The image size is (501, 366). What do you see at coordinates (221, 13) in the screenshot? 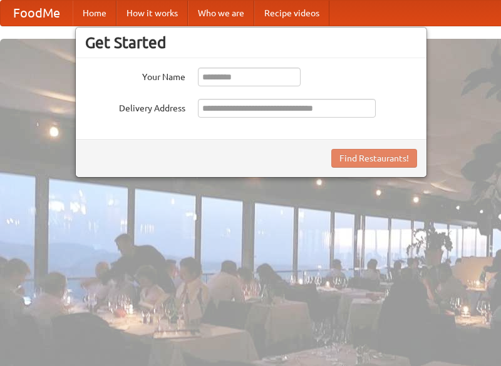
I see `a: Who we are` at bounding box center [221, 13].